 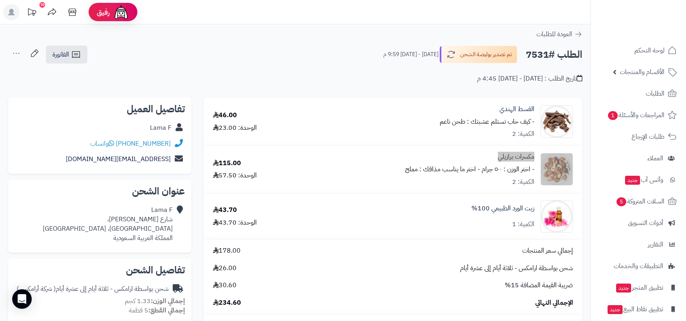 I want to click on span: الطلبات, so click(x=655, y=93).